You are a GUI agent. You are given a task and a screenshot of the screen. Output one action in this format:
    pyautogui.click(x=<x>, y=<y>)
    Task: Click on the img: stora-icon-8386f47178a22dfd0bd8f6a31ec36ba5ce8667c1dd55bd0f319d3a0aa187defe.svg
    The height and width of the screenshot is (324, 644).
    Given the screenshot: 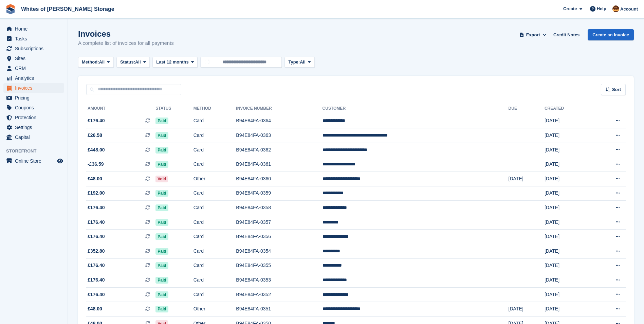 What is the action you would take?
    pyautogui.click(x=10, y=10)
    